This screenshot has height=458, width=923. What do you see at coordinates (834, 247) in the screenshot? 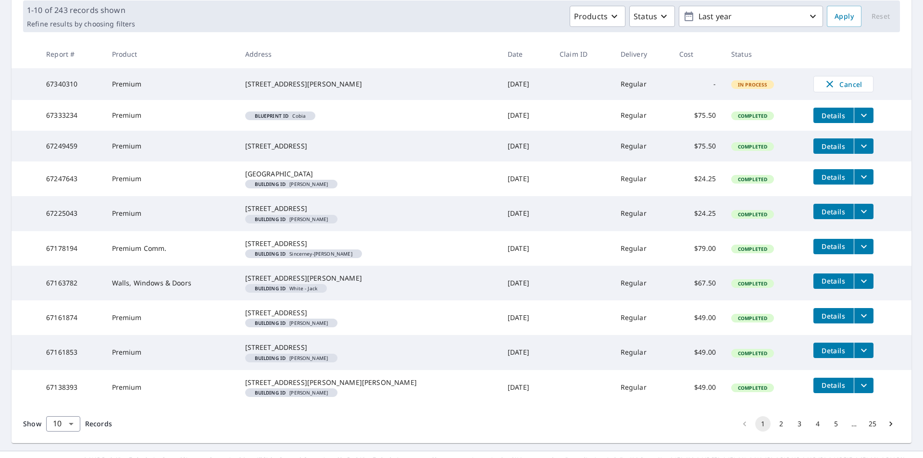
I see `button: detailsBtn-67178194` at bounding box center [834, 247].